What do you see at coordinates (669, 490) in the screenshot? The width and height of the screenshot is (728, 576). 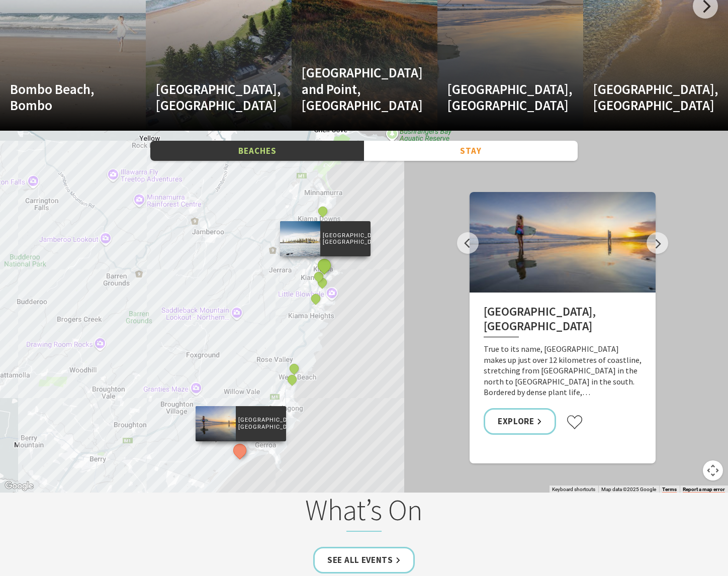 I see `a: Terms (opens in new tab)` at bounding box center [669, 490].